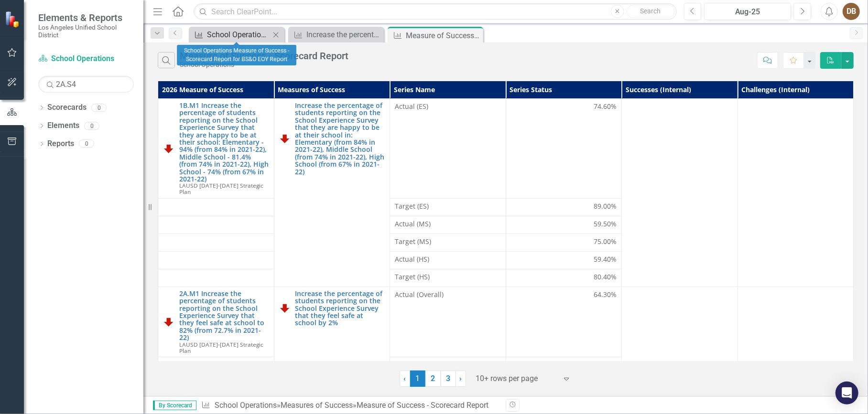 This screenshot has width=868, height=414. What do you see at coordinates (418, 379) in the screenshot?
I see `span: 1` at bounding box center [418, 379].